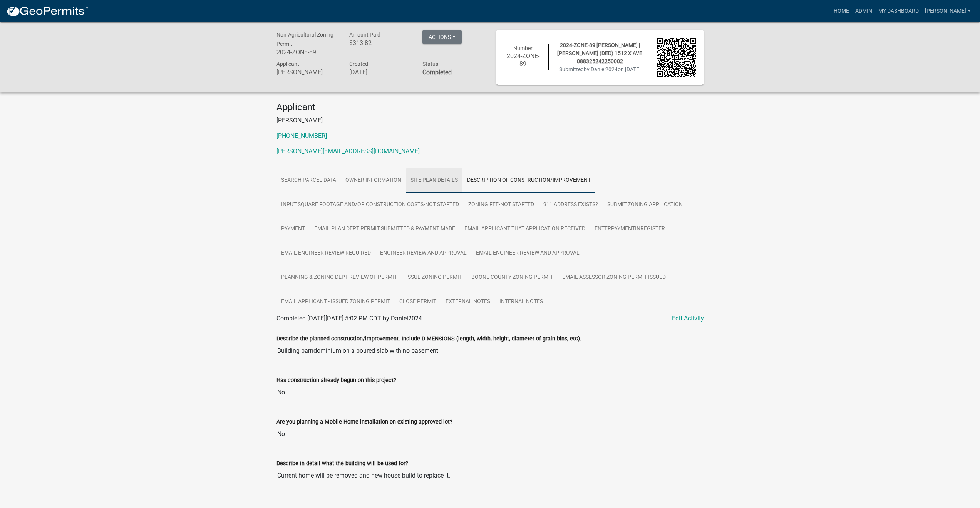 The height and width of the screenshot is (508, 980). Describe the element at coordinates (528, 253) in the screenshot. I see `a: Email Engineer Review and Approval` at that location.